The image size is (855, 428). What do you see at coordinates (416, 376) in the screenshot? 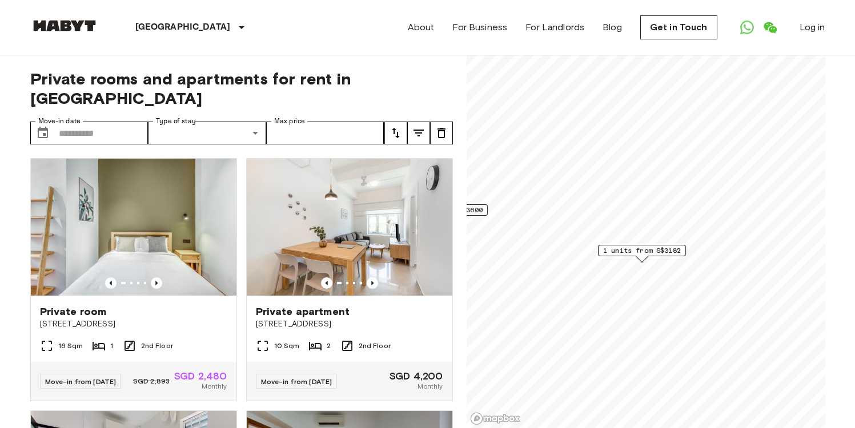
I see `span: SGD 4,200` at bounding box center [416, 376].